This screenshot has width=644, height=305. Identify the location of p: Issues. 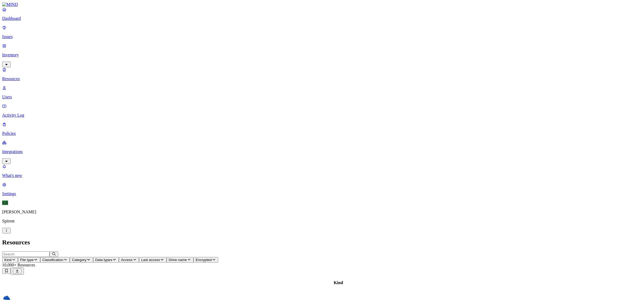
(322, 37).